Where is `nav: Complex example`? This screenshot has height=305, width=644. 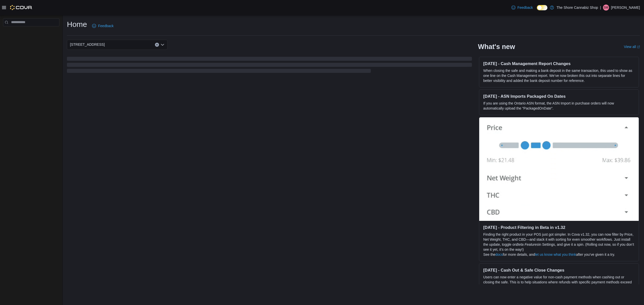
nav: Complex example is located at coordinates (32, 33).